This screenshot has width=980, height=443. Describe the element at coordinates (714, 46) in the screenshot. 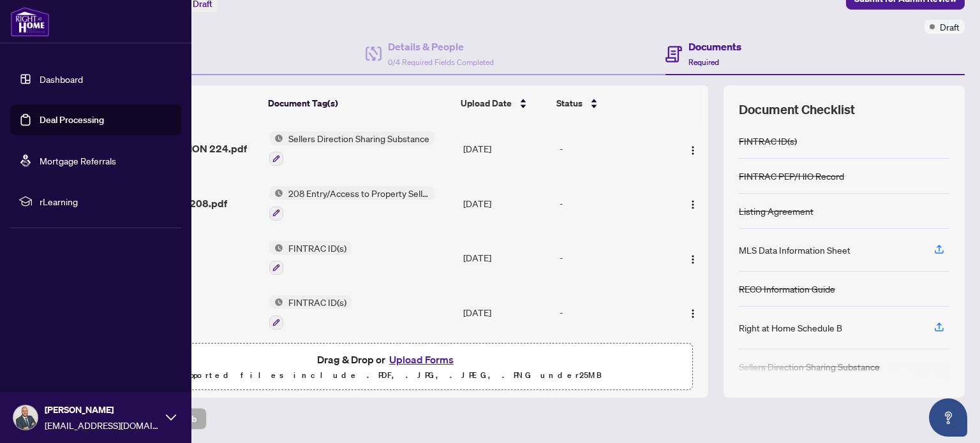

I see `h4: Documents` at that location.